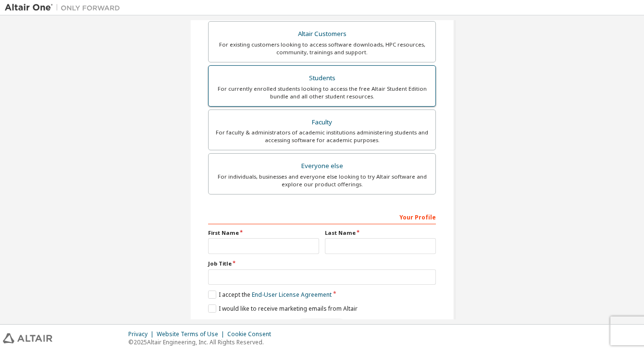  I want to click on label: I accept the, so click(270, 295).